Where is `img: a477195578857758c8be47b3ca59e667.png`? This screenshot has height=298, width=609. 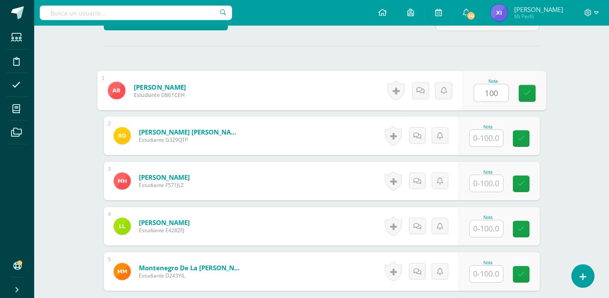 img: a477195578857758c8be47b3ca59e667.png is located at coordinates (122, 226).